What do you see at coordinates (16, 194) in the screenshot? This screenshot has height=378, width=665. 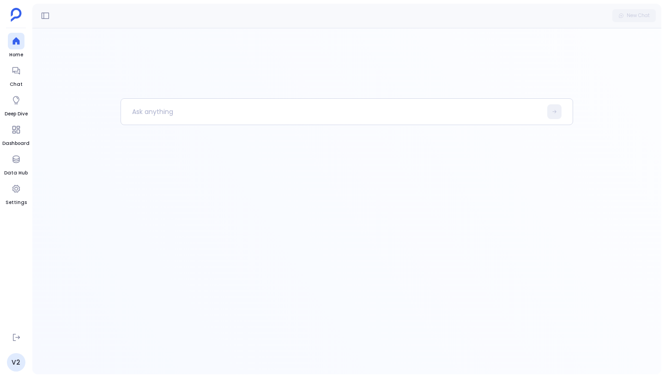 I see `a: Settings` at bounding box center [16, 194].